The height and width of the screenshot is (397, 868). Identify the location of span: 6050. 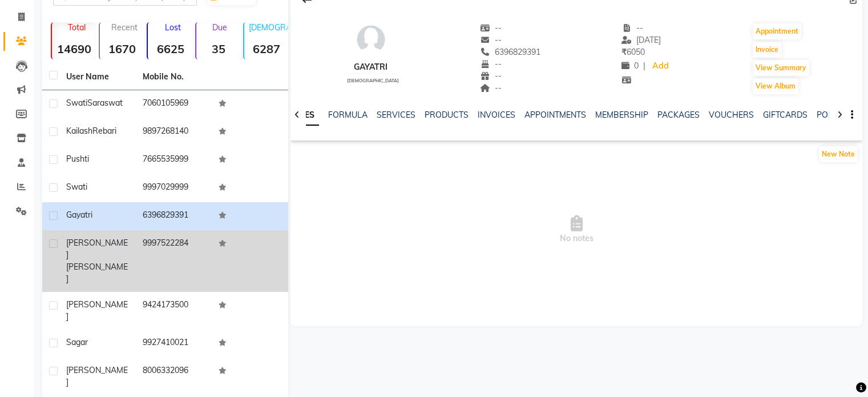
(633, 52).